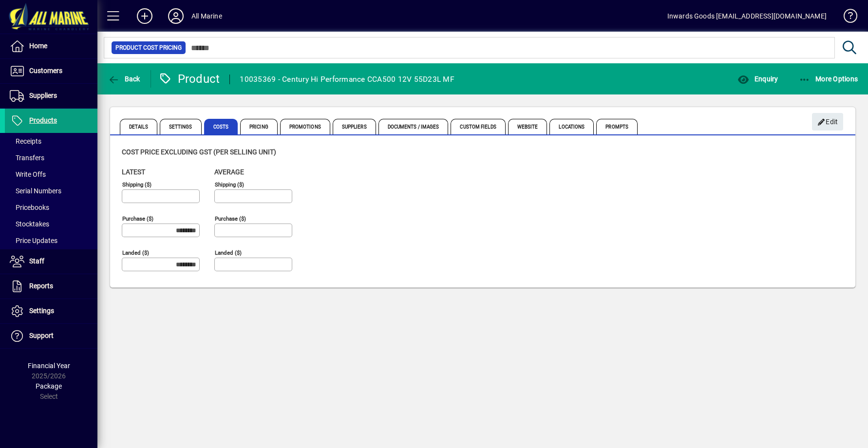  I want to click on span: Cost price excluding GST (per selling unit), so click(199, 152).